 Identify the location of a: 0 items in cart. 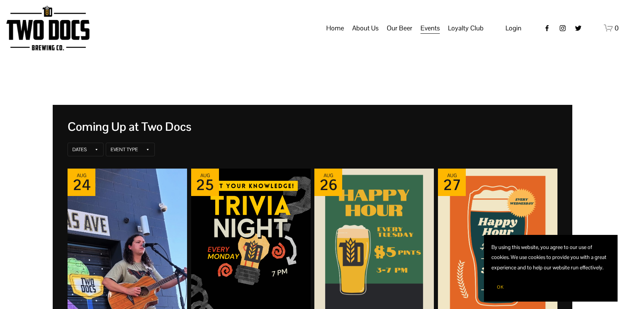
(611, 28).